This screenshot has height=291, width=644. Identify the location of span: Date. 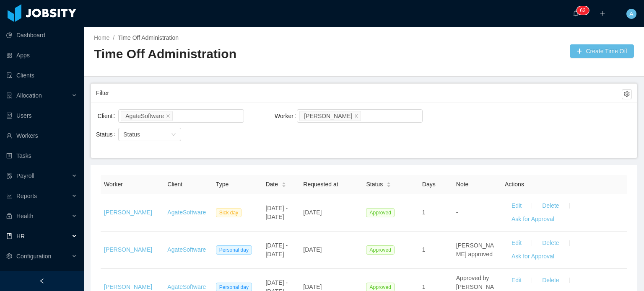
(271, 185).